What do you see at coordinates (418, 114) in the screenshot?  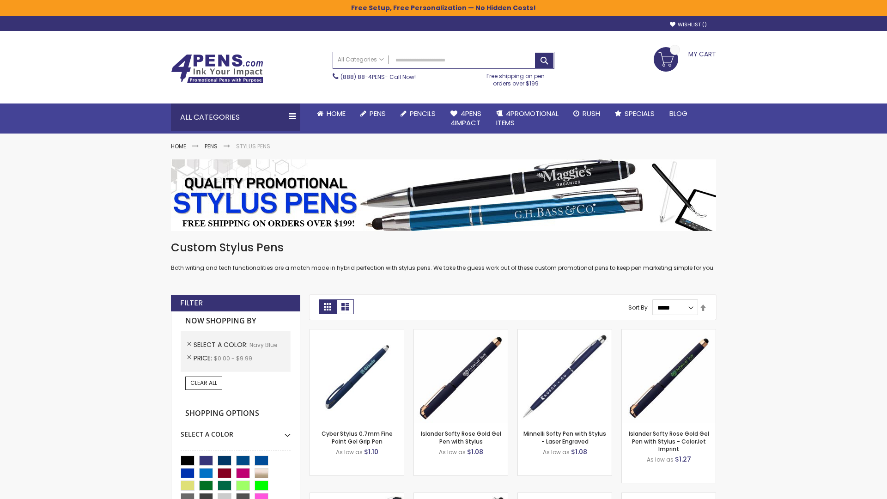 I see `a: Pencils` at bounding box center [418, 114].